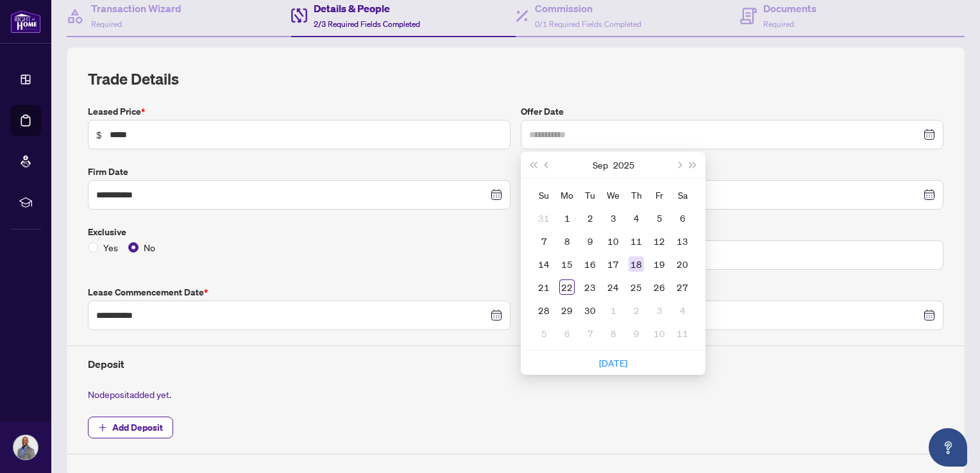 This screenshot has height=473, width=980. I want to click on label: Leased Price, so click(299, 112).